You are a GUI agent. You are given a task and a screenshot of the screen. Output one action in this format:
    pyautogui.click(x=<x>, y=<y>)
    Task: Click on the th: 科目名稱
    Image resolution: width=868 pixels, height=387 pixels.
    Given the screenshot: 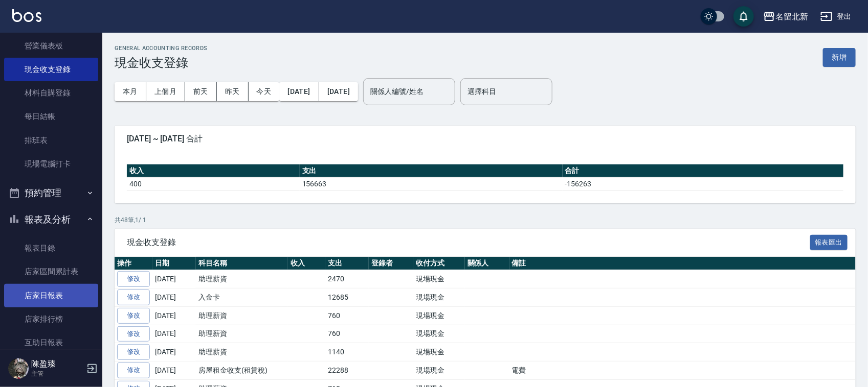 What is the action you would take?
    pyautogui.click(x=242, y=263)
    